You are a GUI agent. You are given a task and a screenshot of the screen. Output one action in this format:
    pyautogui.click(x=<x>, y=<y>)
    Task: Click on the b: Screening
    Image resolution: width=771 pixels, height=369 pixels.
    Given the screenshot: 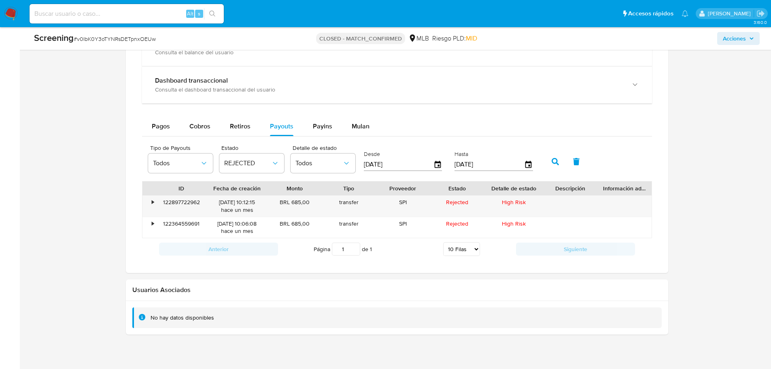 What is the action you would take?
    pyautogui.click(x=54, y=38)
    